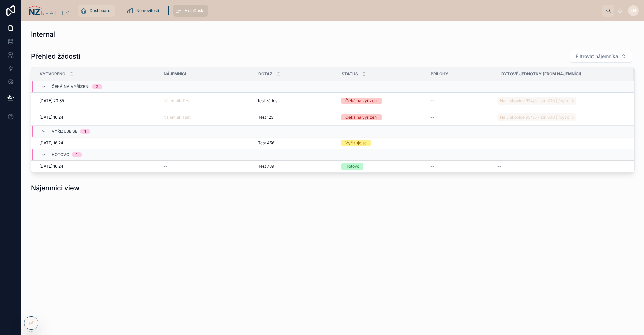  Describe the element at coordinates (338, 11) in the screenshot. I see `div: scrollable content` at that location.